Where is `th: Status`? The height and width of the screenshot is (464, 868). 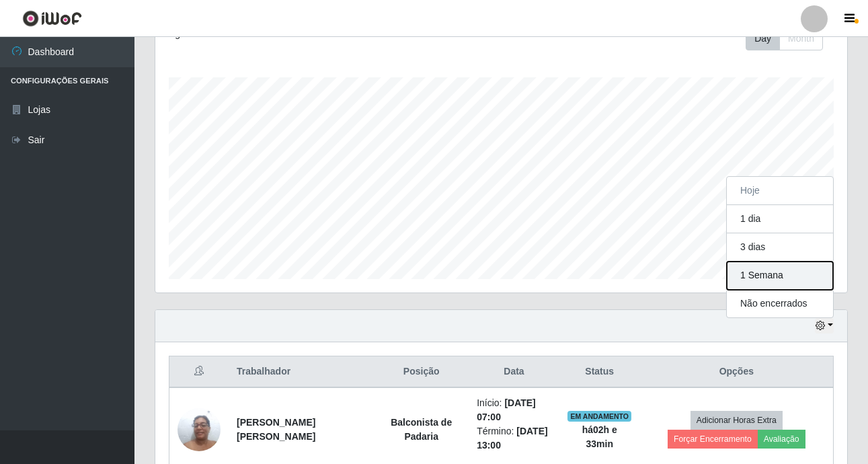
th: Status is located at coordinates (600, 372).